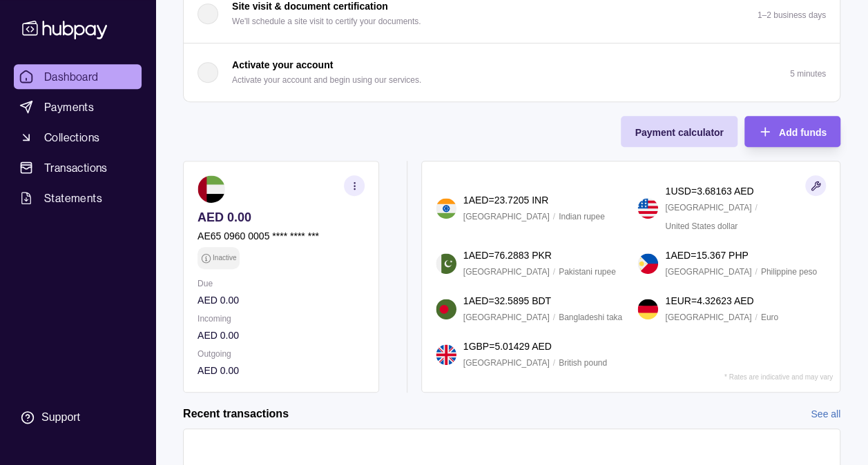  What do you see at coordinates (77, 107) in the screenshot?
I see `a: Payments` at bounding box center [77, 107].